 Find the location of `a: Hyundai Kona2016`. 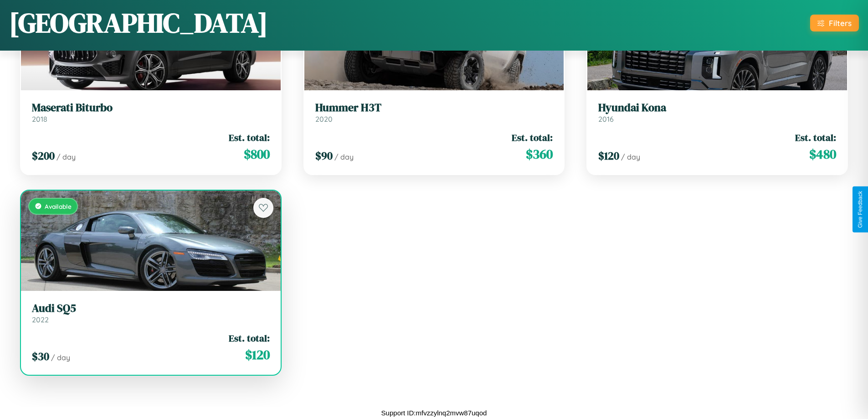

a: Hyundai Kona2016 is located at coordinates (717, 112).